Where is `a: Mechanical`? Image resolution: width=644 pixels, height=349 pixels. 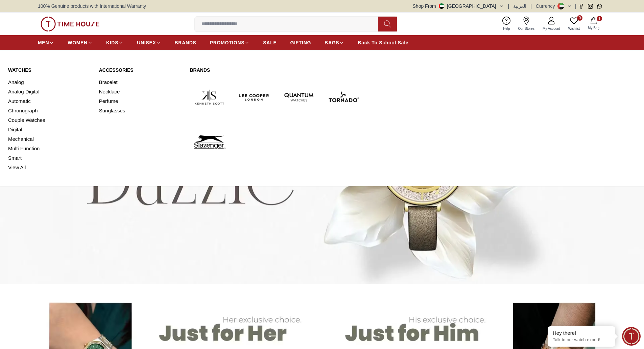
a: Mechanical is located at coordinates (50, 139).